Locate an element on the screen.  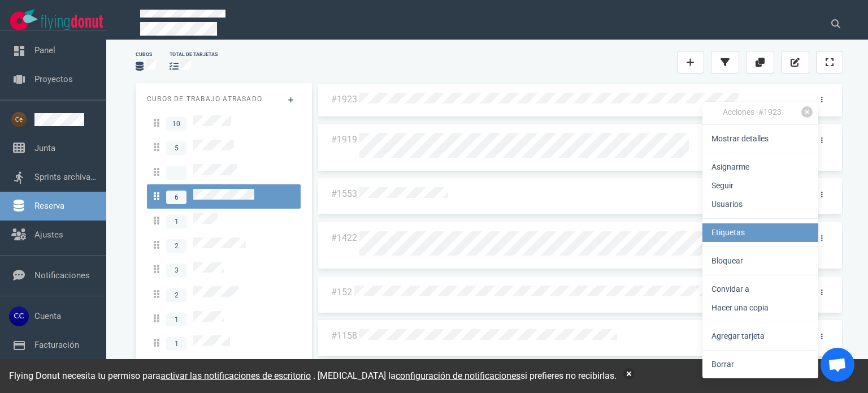
font: Flying Donut necesita tu permiso para is located at coordinates (85, 375).